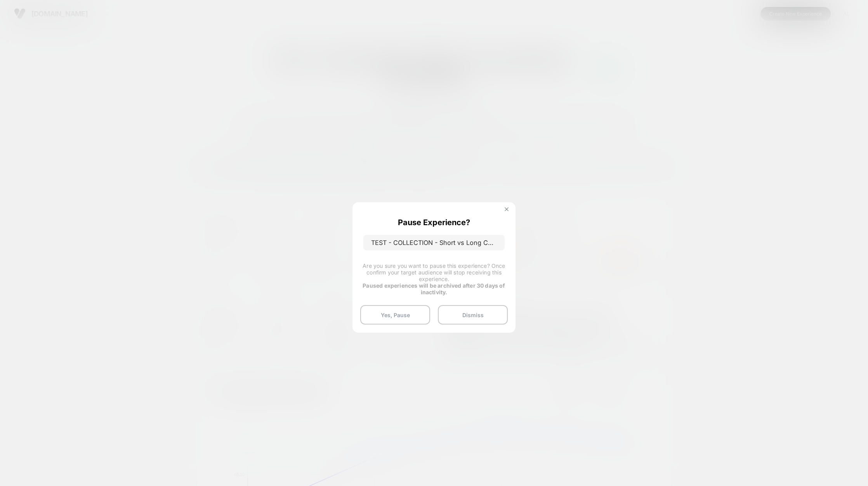 The height and width of the screenshot is (486, 868). I want to click on span: Are you sure you want to pause this experience? Once confirm your target audience will stop recei..., so click(434, 272).